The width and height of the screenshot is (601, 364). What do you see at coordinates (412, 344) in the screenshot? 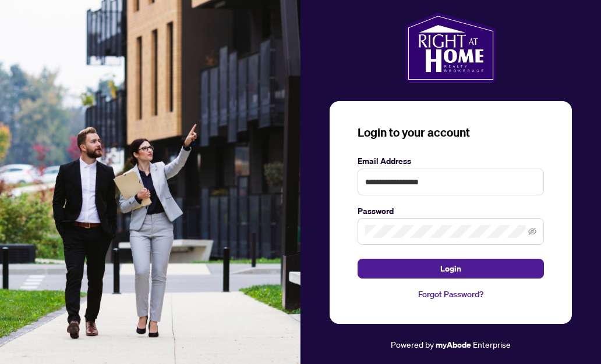
I see `span: Powered by` at bounding box center [412, 344].